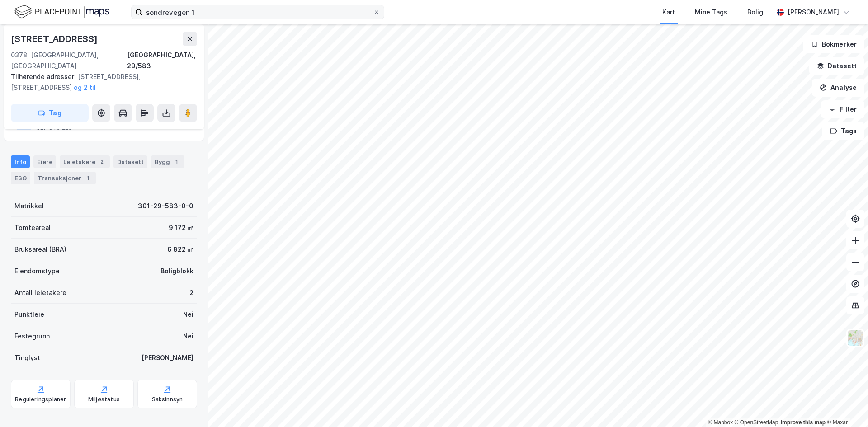 This screenshot has height=427, width=868. Describe the element at coordinates (50, 113) in the screenshot. I see `button: Tag` at that location.